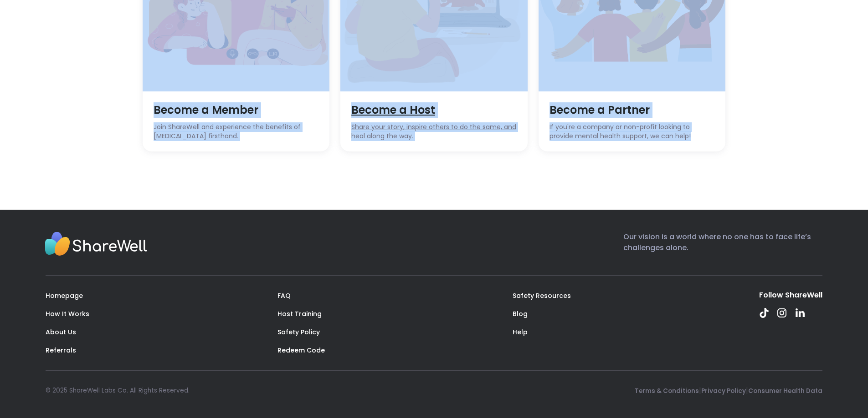  I want to click on a: Redeem Code, so click(301, 350).